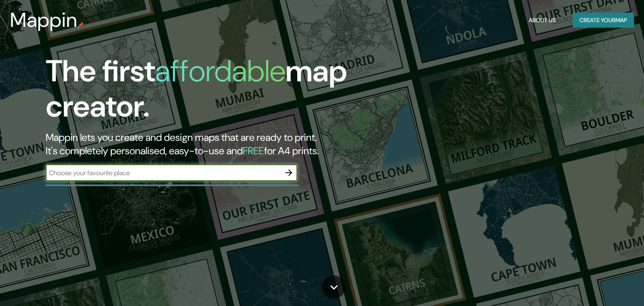 The height and width of the screenshot is (306, 644). Describe the element at coordinates (207, 92) in the screenshot. I see `h1: The first map creator.` at that location.